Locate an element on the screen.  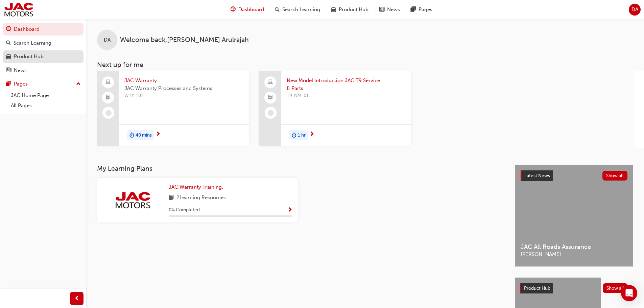
button: DA is located at coordinates (634, 9).